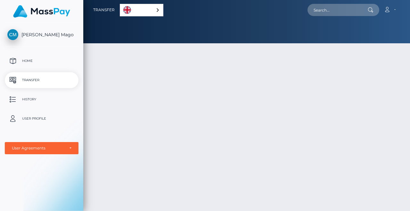 This screenshot has width=410, height=211. I want to click on input: Search..., so click(337, 10).